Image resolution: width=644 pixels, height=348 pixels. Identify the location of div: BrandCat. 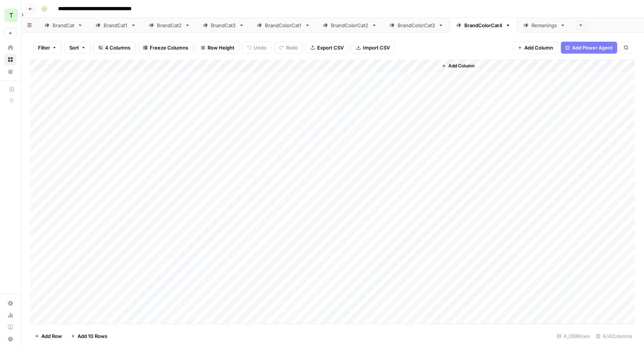
(63, 25).